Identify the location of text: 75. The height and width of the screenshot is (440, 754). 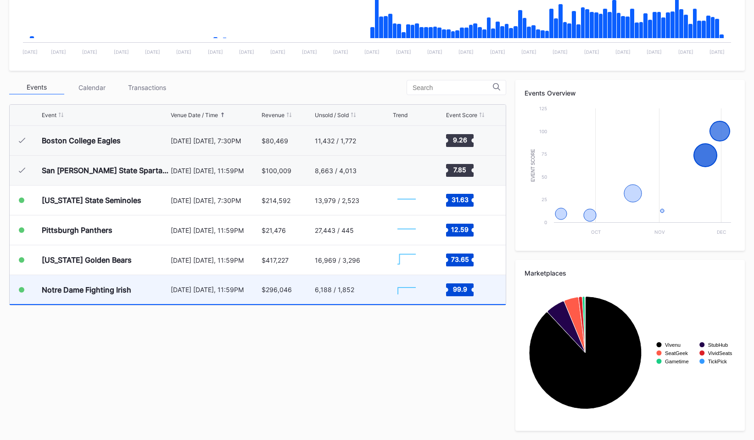
(544, 154).